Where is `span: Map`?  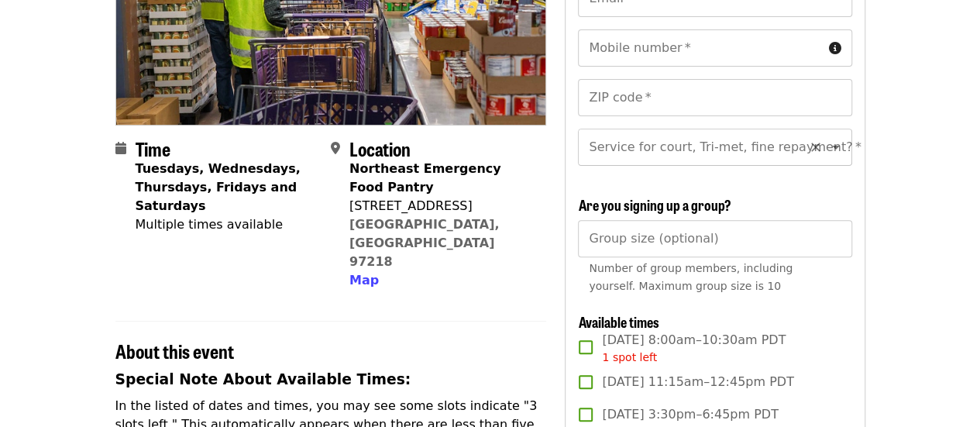 span: Map is located at coordinates (364, 280).